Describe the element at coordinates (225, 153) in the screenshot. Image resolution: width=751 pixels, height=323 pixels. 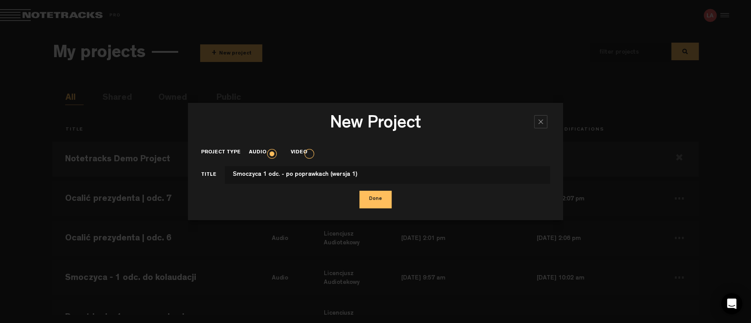
I see `label: Project type` at that location.